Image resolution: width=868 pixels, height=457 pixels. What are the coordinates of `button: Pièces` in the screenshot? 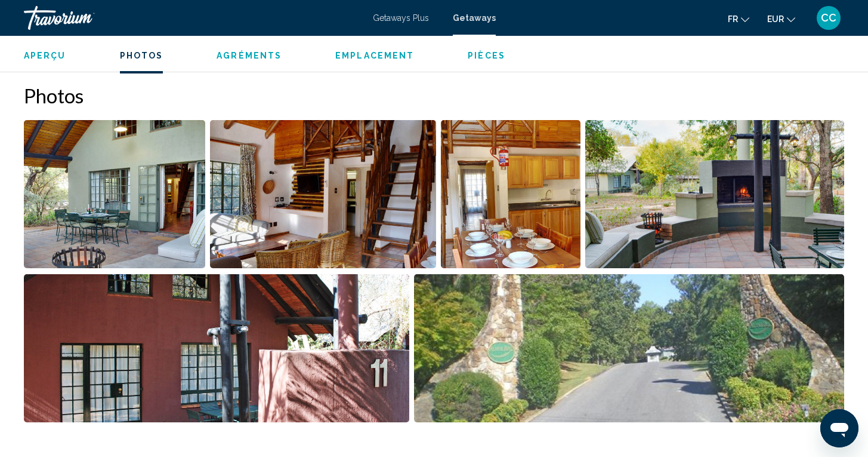 It's located at (486, 56).